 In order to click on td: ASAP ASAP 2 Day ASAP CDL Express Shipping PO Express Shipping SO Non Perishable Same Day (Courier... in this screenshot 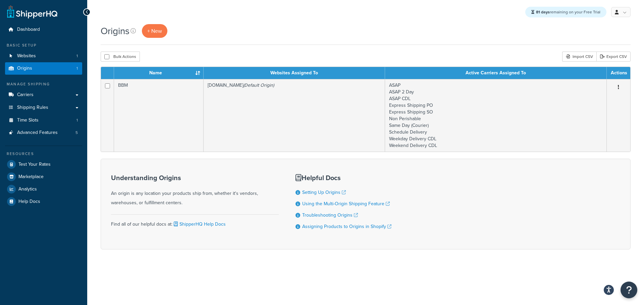, I will do `click(496, 115)`.